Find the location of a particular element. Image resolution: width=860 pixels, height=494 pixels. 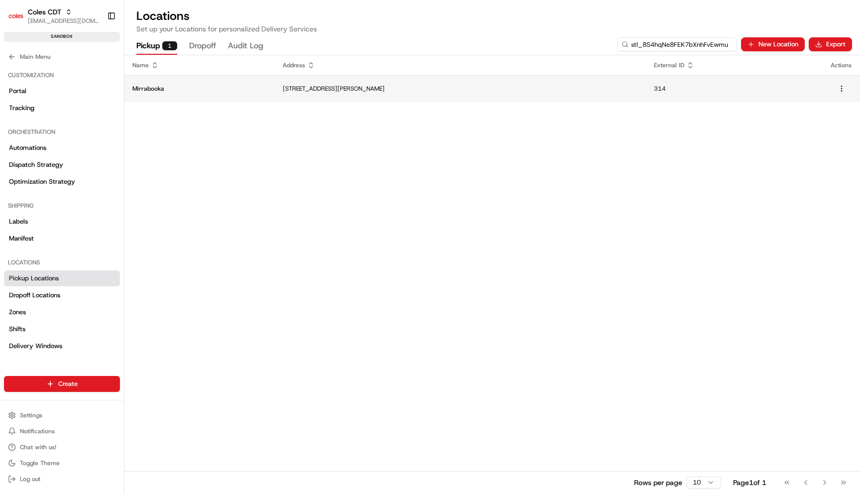

input: Clear is located at coordinates (95, 69).